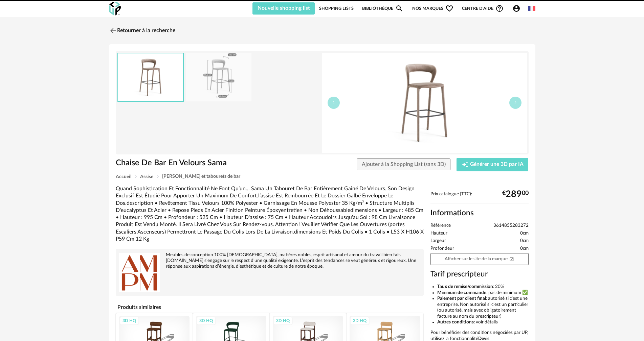  I want to click on b: Minimum de commande, so click(461, 293).